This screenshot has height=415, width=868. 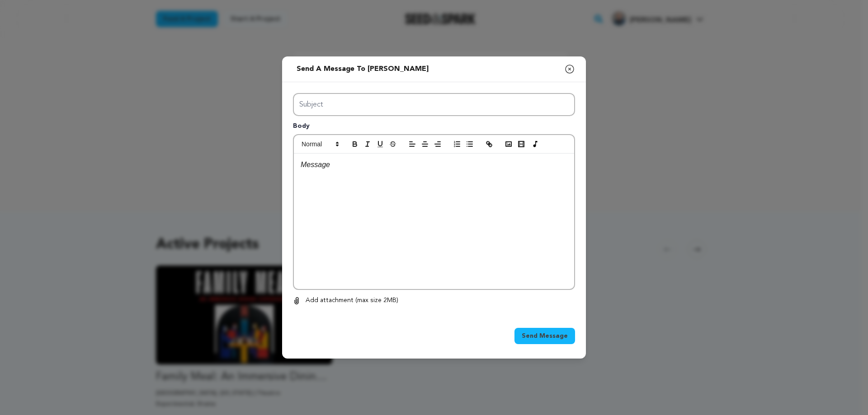 What do you see at coordinates (434, 104) in the screenshot?
I see `input: Enter subject` at bounding box center [434, 104].